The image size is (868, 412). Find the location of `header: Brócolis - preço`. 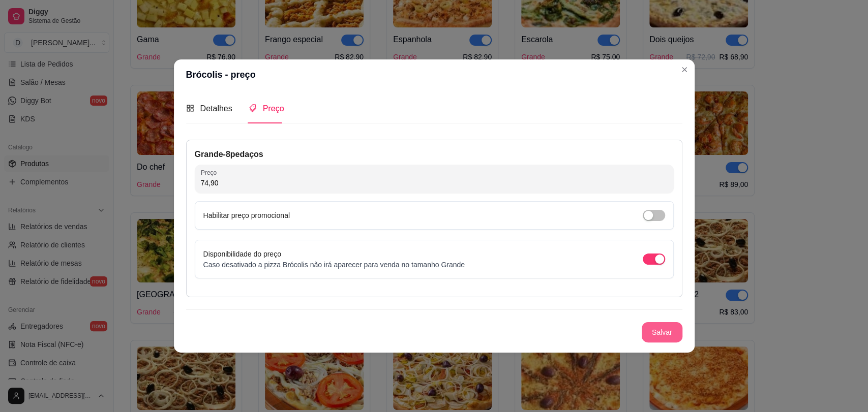

header: Brócolis - preço is located at coordinates (434, 75).